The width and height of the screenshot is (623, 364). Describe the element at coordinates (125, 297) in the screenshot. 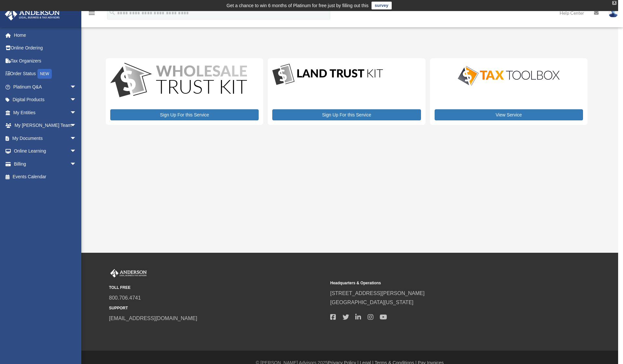

I see `a: 800.706.4741` at that location.